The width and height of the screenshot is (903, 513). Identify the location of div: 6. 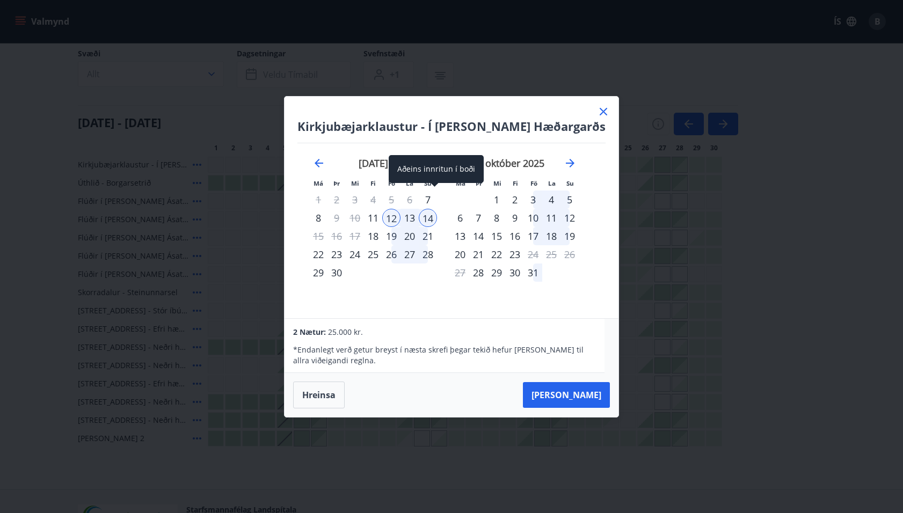
(460, 218).